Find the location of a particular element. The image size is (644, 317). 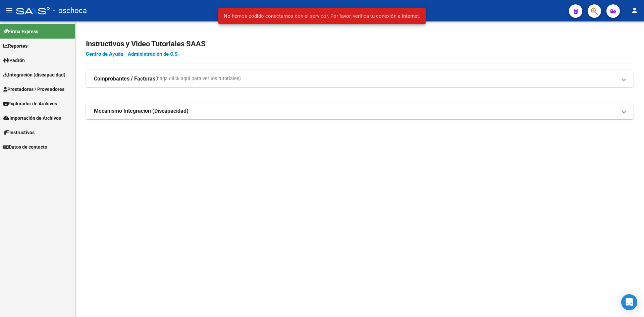

span: Padrón is located at coordinates (14, 60).